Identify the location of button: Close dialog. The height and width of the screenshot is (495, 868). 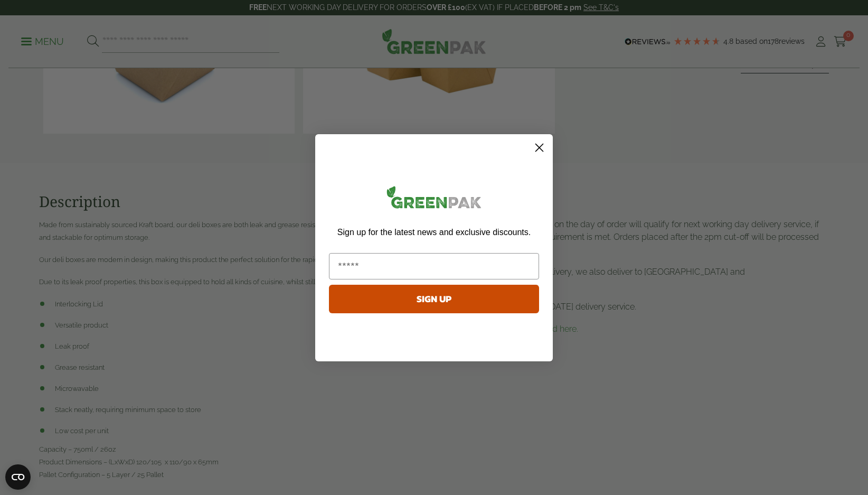
(540, 148).